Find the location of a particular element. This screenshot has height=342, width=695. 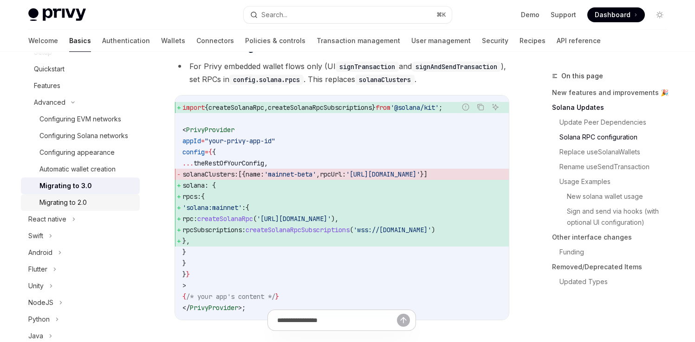

code: config.solana.rpcs is located at coordinates (266, 80).